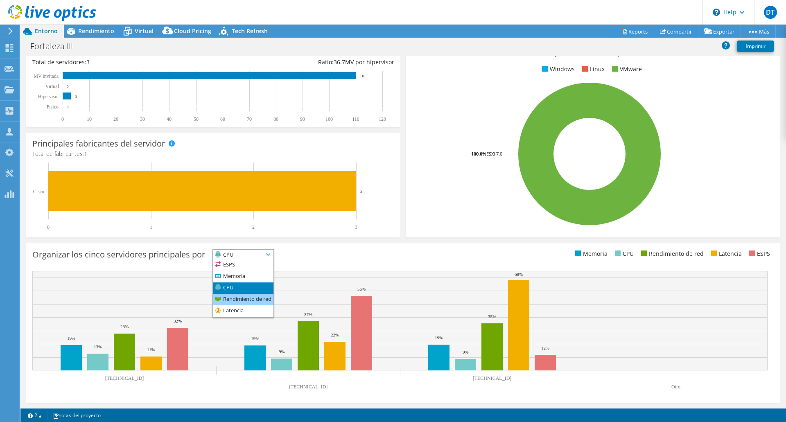  Describe the element at coordinates (77, 415) in the screenshot. I see `a: notas del proyecto` at that location.